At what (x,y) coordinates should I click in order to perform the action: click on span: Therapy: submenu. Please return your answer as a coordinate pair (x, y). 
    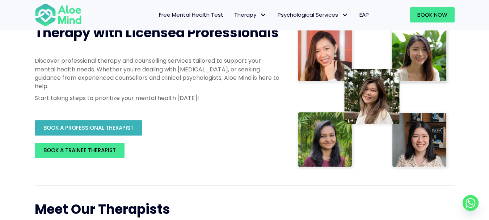
    Looking at the image, I should click on (263, 15).